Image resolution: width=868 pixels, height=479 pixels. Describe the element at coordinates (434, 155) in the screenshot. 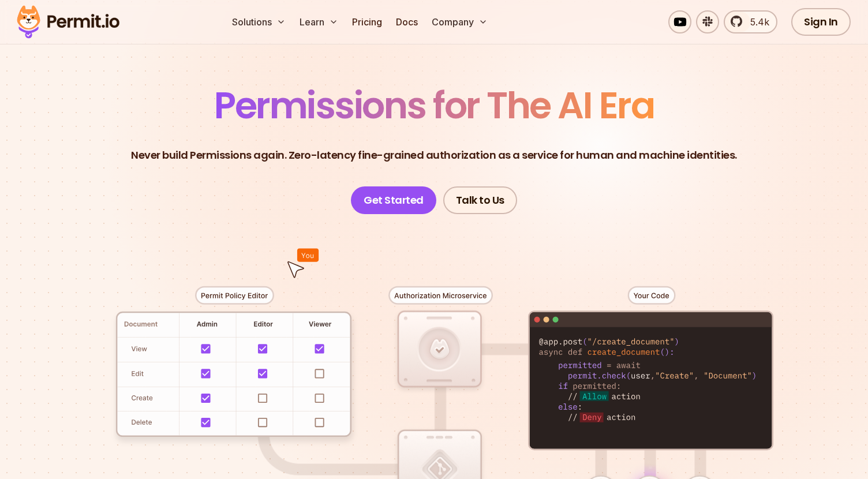

I see `p: Never build Permissions again. Zero-latency fine-grained authorization as a service for human and...` at that location.